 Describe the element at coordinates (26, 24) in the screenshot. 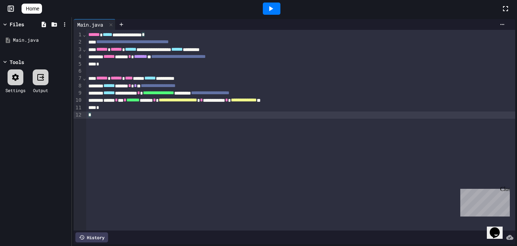

I see `div: Chat with us now!Close` at that location.